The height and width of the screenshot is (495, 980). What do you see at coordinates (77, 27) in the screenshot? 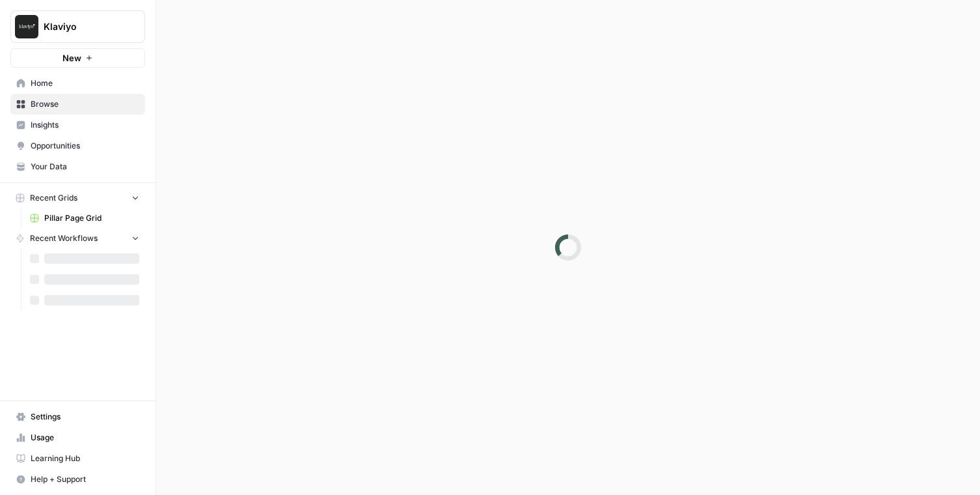
I see `button: Workspace: Klaviyo` at bounding box center [77, 27].